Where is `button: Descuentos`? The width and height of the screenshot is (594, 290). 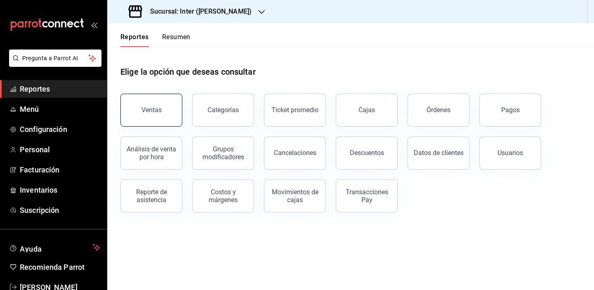 button: Descuentos is located at coordinates (367, 153).